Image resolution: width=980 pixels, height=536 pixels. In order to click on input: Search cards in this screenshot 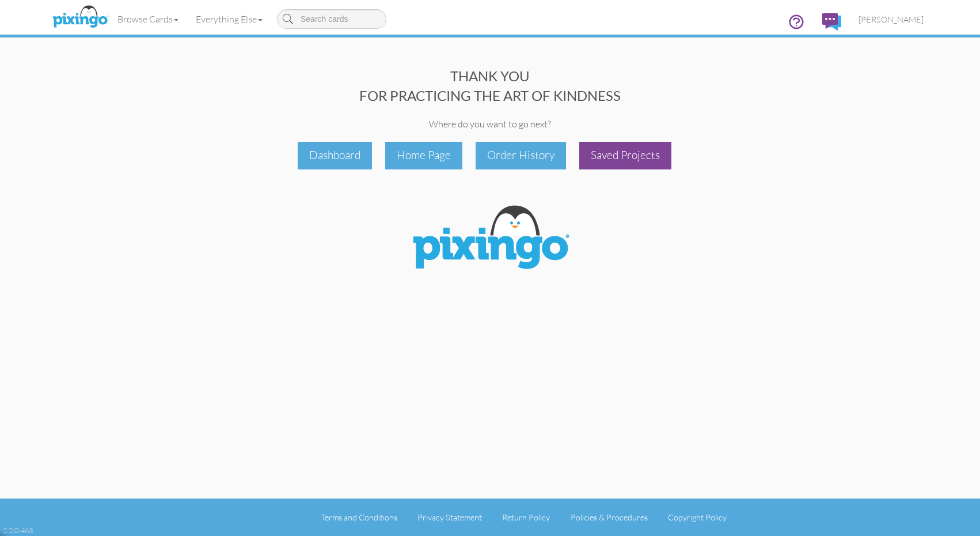, I will do `click(331, 19)`.